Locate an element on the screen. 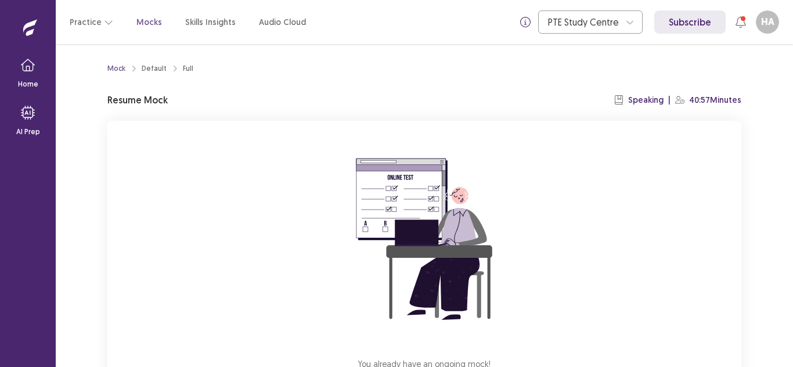 The width and height of the screenshot is (793, 367). button: HA is located at coordinates (767, 22).